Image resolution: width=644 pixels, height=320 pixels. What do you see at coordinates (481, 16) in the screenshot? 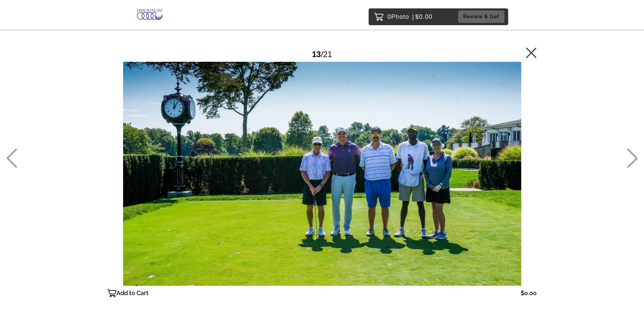
I see `button: Review & Get` at bounding box center [481, 16].